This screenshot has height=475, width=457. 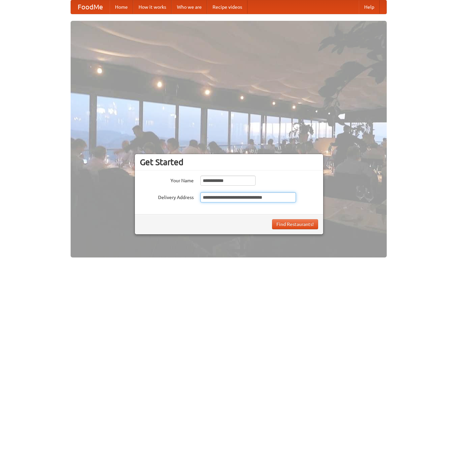 What do you see at coordinates (227, 7) in the screenshot?
I see `a: Recipe videos` at bounding box center [227, 7].